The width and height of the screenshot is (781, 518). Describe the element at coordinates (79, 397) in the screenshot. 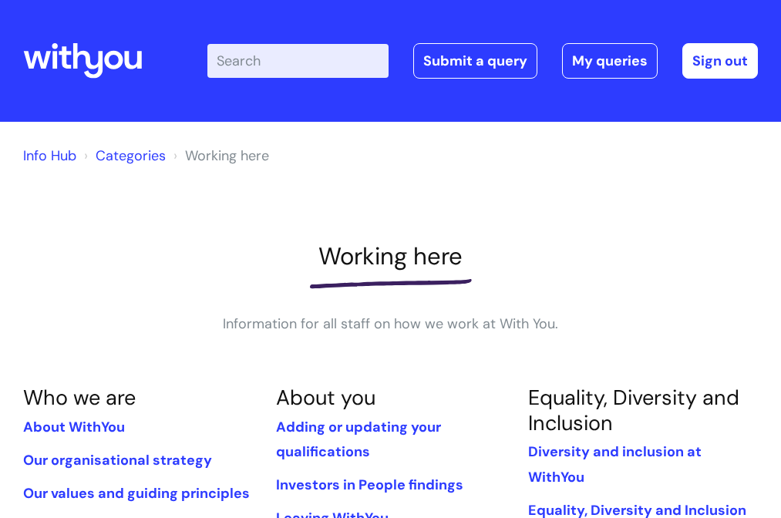

I see `a: Who we are` at that location.